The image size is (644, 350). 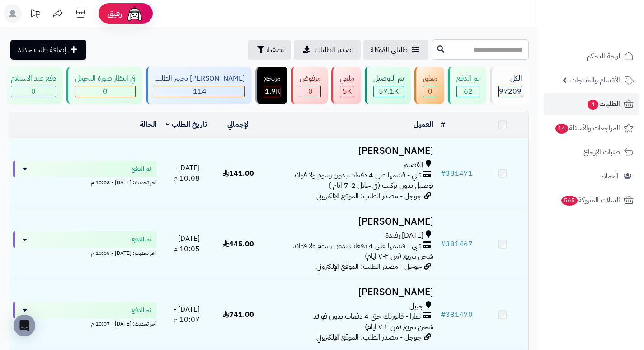 What do you see at coordinates (604, 56) in the screenshot?
I see `span: لوحة التحكم` at bounding box center [604, 56].